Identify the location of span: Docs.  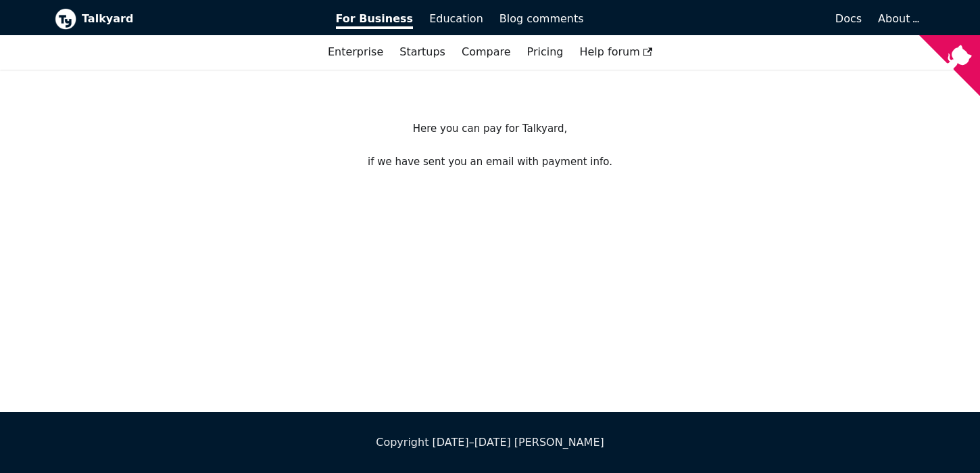
(849, 18).